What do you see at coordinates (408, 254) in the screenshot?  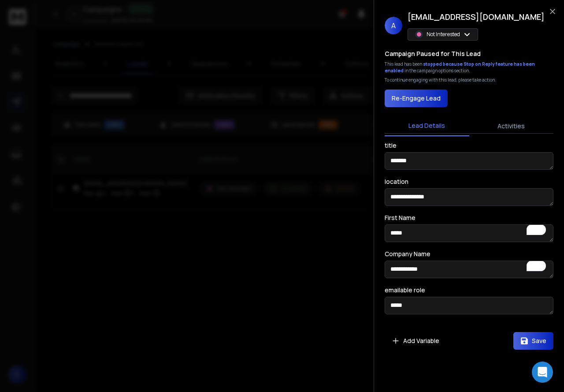 I see `label: Company Name` at bounding box center [408, 254].